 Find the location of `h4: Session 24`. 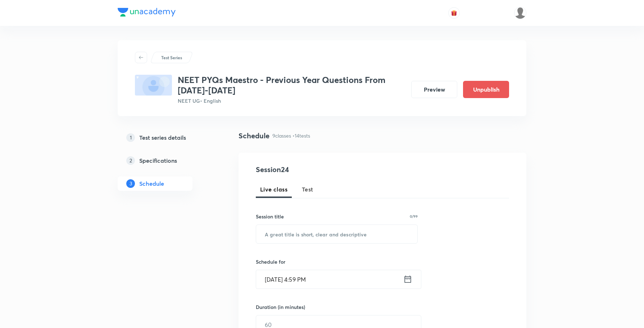

h4: Session 24 is located at coordinates (321, 169).